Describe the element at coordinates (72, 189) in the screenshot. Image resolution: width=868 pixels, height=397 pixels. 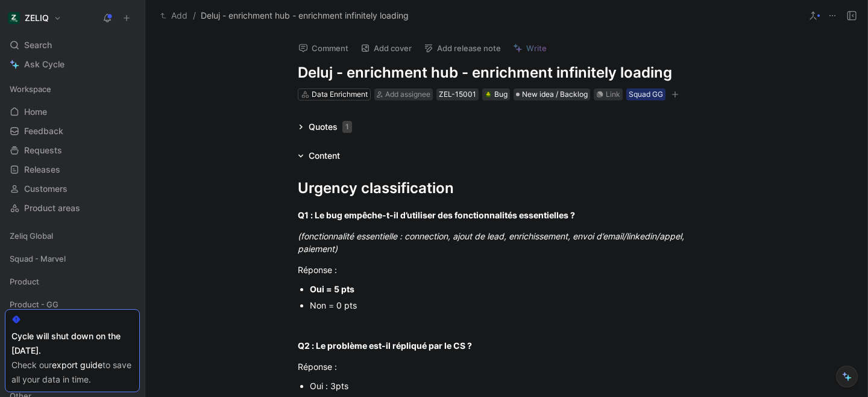
I see `a: Customers` at that location.